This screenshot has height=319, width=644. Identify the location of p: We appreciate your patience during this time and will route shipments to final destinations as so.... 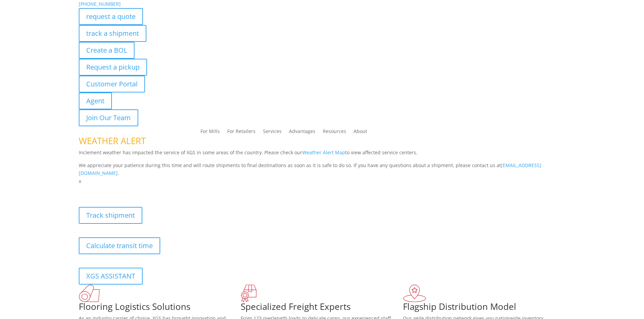
(322, 169).